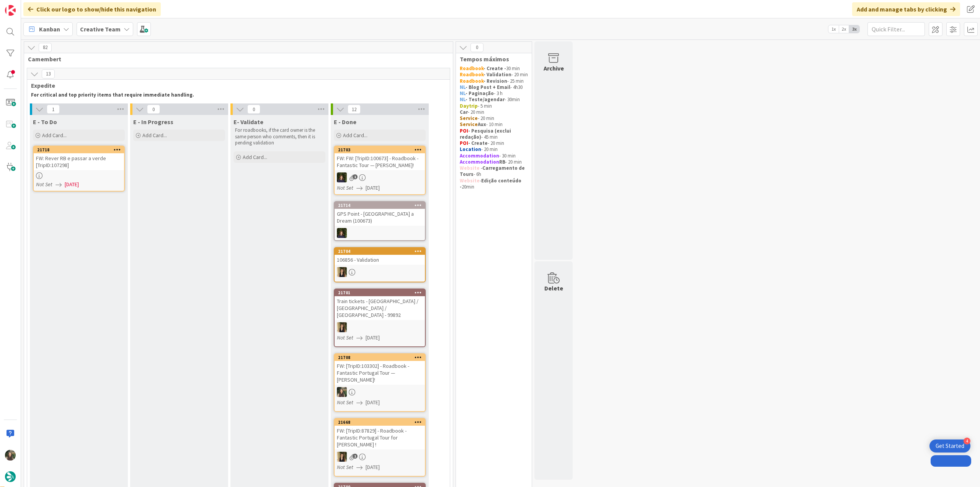 The height and width of the screenshot is (487, 980). I want to click on div: 21701, so click(380, 293).